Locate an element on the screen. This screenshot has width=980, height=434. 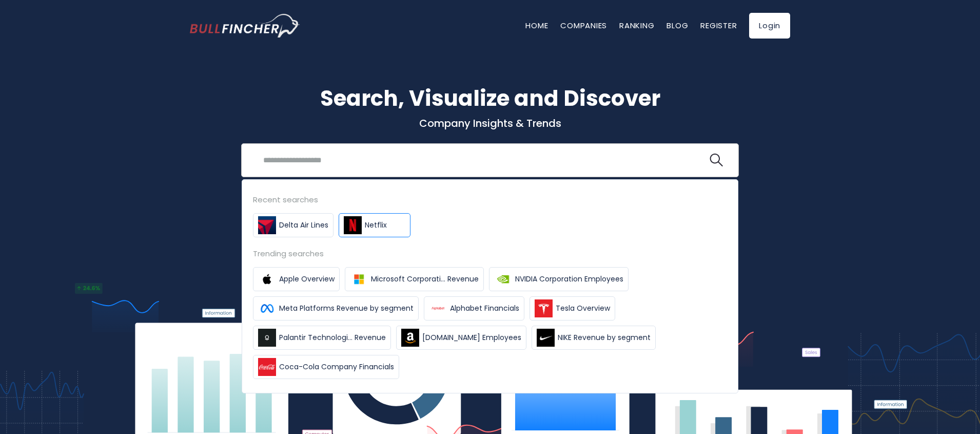
span: NIKE Revenue by segment is located at coordinates (604, 338).